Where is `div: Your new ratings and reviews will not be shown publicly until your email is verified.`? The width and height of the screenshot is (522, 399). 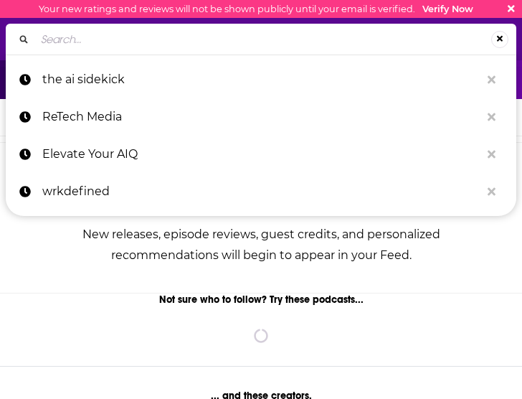 div: Your new ratings and reviews will not be shown publicly until your email is verified. is located at coordinates (256, 9).